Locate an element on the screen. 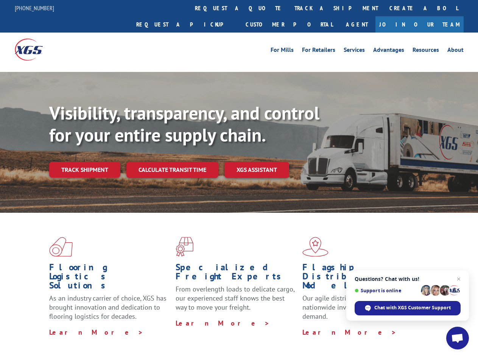 The image size is (478, 357). div: Chat with XGS Customer Support is located at coordinates (408, 308).